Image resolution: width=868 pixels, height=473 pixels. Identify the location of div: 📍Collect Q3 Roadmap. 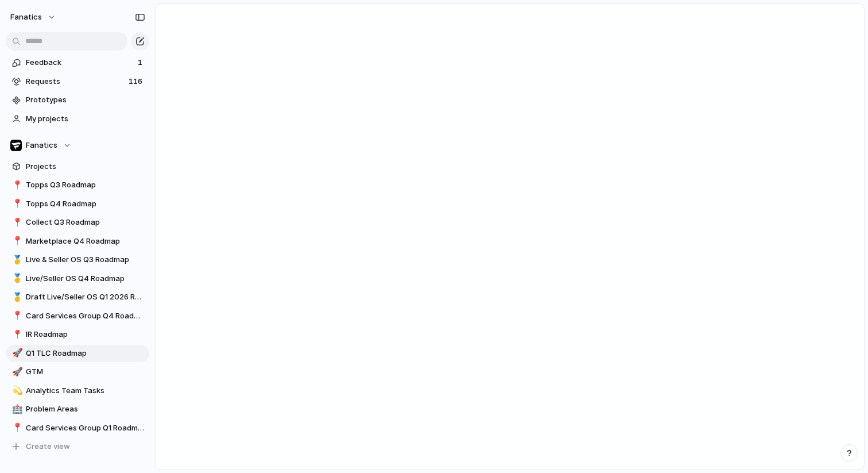
(78, 222).